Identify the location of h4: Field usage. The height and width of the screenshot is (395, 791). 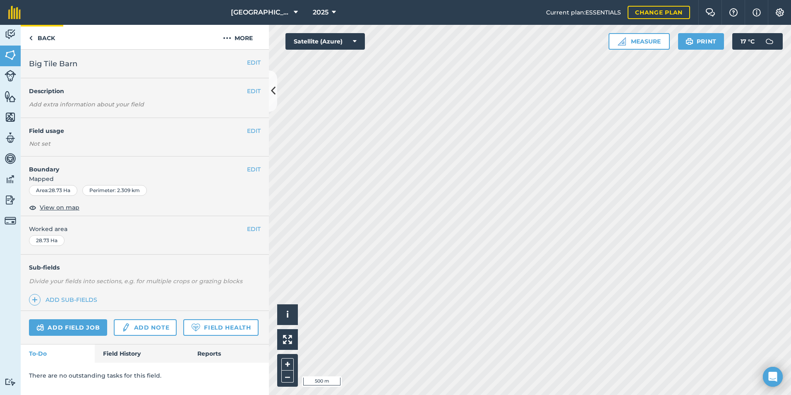
(138, 131).